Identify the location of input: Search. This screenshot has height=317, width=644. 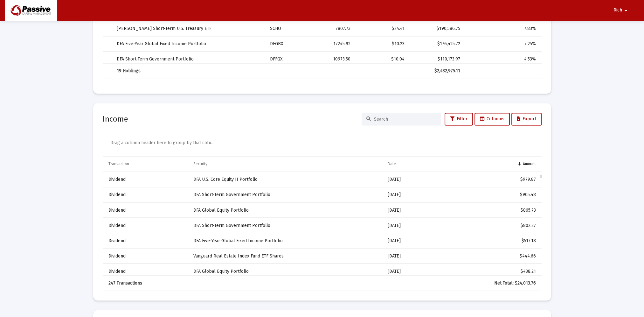
(405, 119).